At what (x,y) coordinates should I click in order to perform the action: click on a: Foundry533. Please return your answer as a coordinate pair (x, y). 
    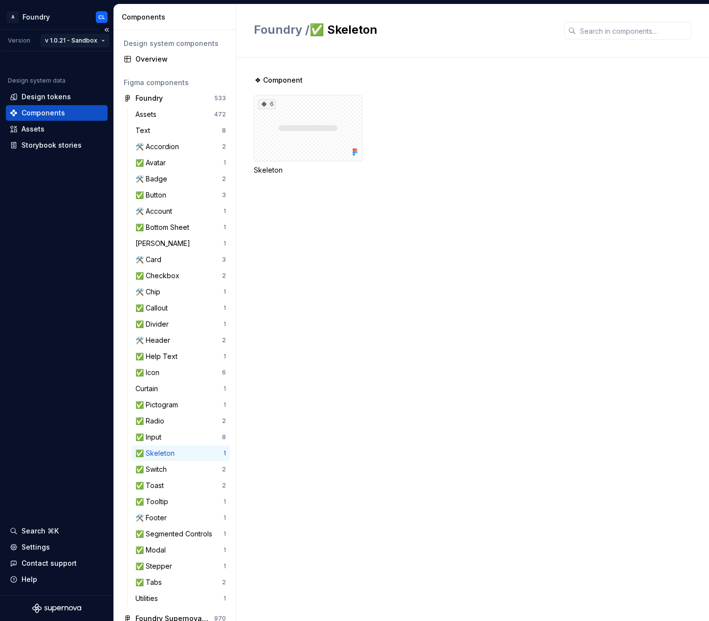
    Looking at the image, I should click on (175, 98).